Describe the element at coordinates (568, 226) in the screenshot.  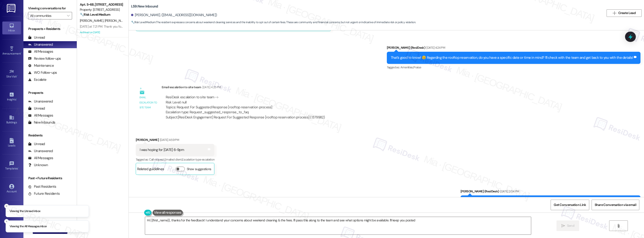
I see `button: Send` at that location.